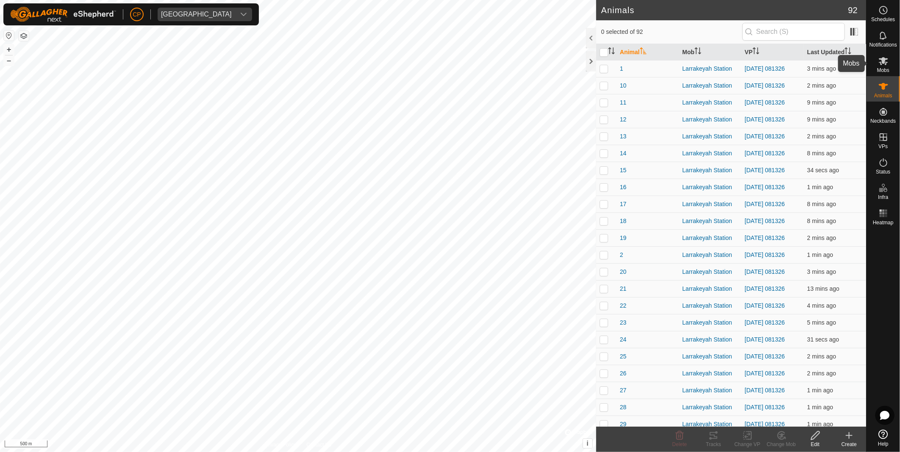 Image resolution: width=900 pixels, height=452 pixels. What do you see at coordinates (747, 445) in the screenshot?
I see `div: Change VP` at bounding box center [747, 445].